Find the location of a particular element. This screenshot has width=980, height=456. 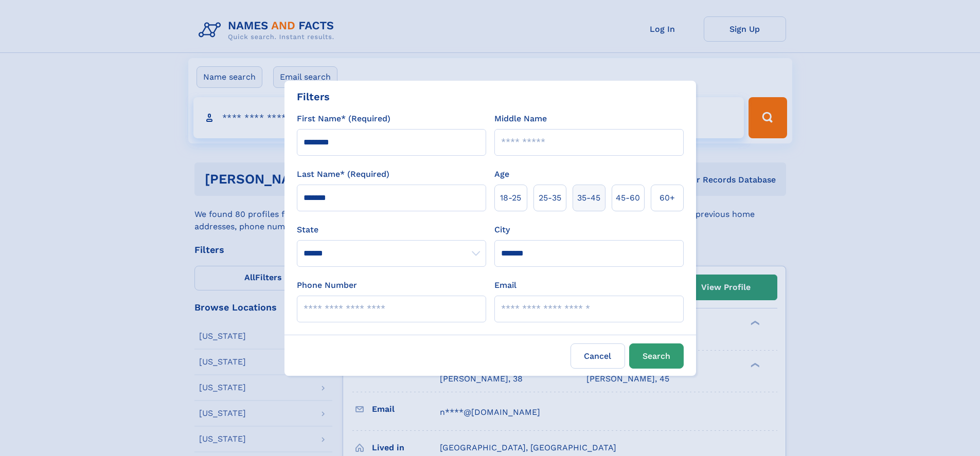

span: 45‑60 is located at coordinates (628, 198).